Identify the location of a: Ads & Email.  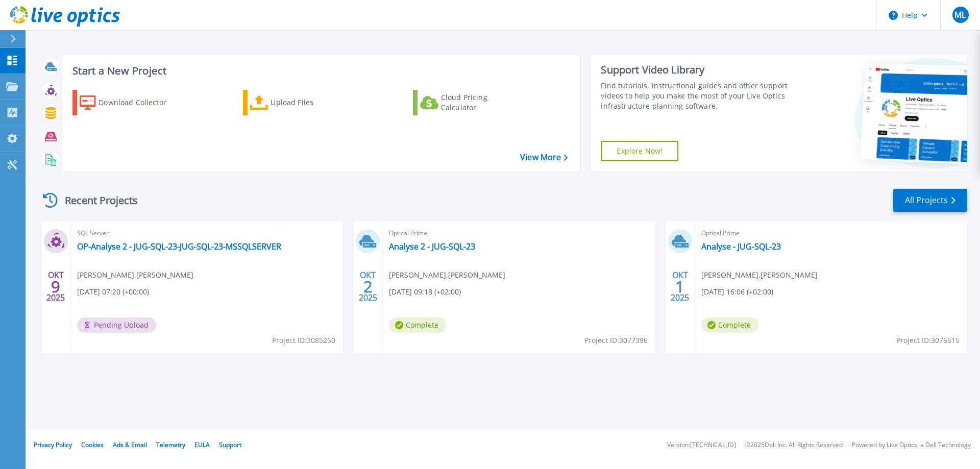
(129, 444).